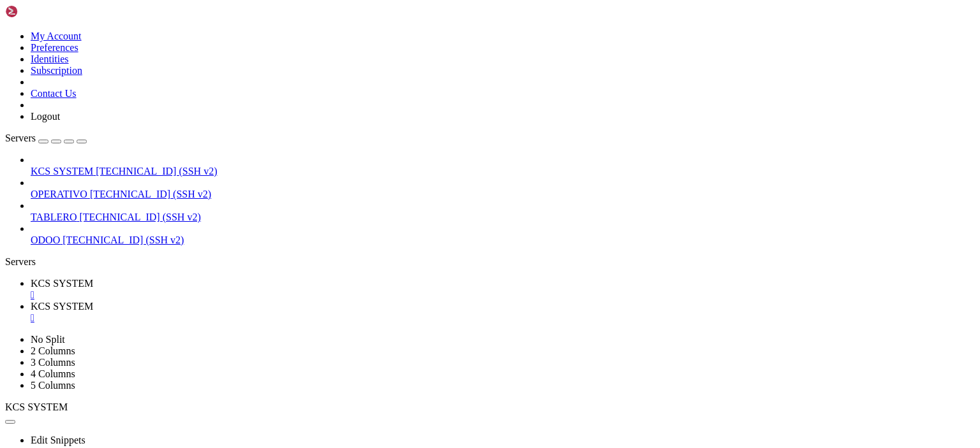  Describe the element at coordinates (409, 281) in the screenshot. I see `x-row: New release '24.04.3 LTS' available.` at that location.